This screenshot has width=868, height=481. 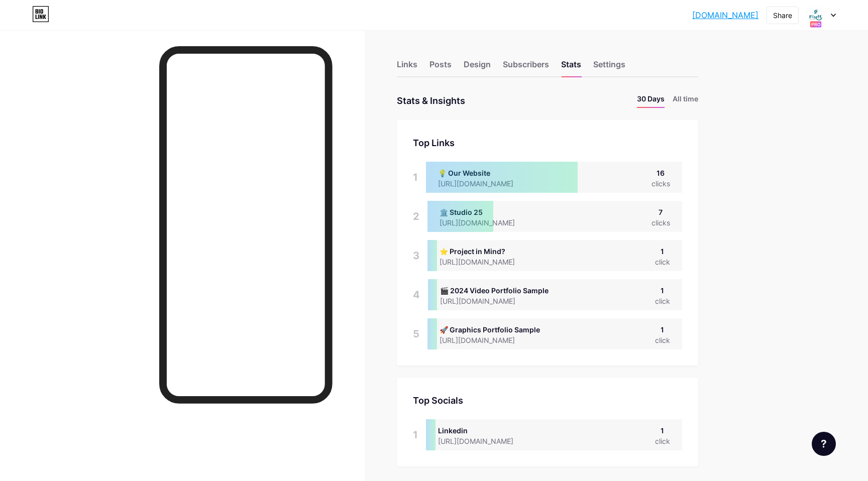 What do you see at coordinates (484, 431) in the screenshot?
I see `div: Linkedin` at bounding box center [484, 431].